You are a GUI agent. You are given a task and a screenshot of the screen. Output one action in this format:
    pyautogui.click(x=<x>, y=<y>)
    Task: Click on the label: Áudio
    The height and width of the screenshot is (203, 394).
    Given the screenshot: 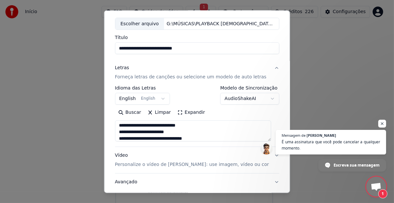 What is the action you would take?
    pyautogui.click(x=129, y=9)
    